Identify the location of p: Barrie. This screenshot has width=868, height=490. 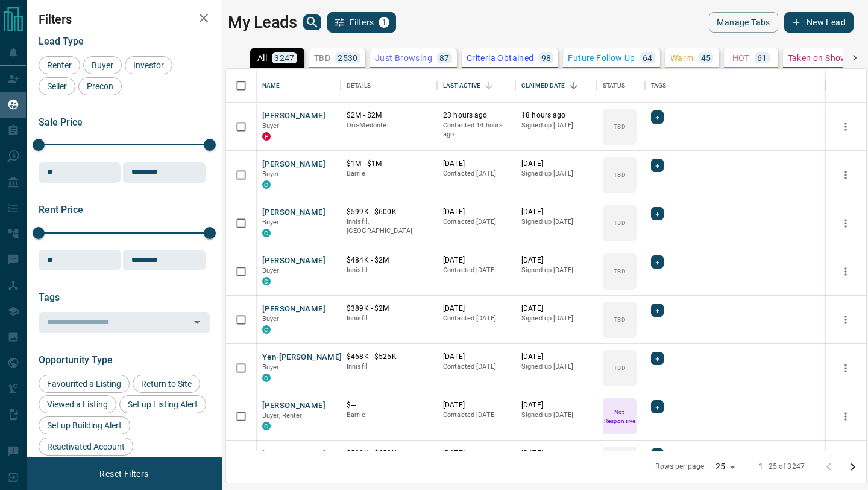
(389, 415).